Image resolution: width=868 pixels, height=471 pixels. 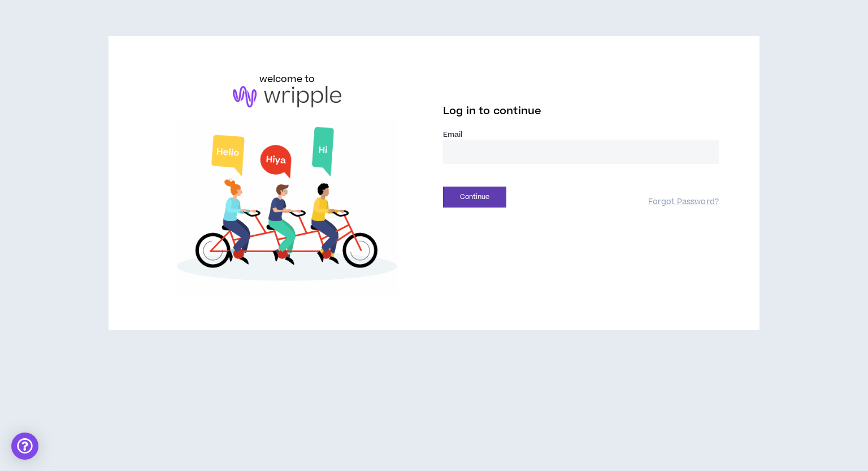 What do you see at coordinates (581, 135) in the screenshot?
I see `label: Email` at bounding box center [581, 135].